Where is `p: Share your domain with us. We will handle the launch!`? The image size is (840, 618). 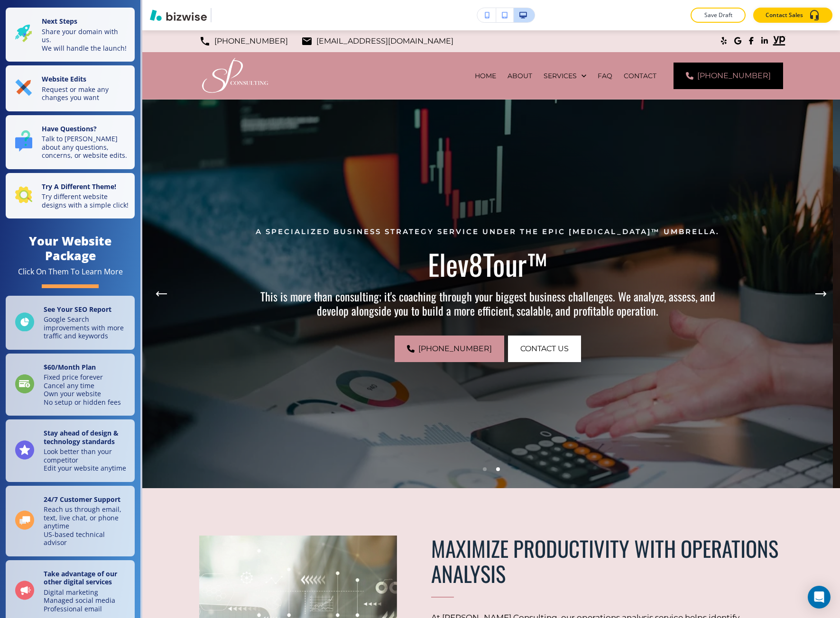
p: Share your domain with us. We will handle the launch! is located at coordinates (85, 40).